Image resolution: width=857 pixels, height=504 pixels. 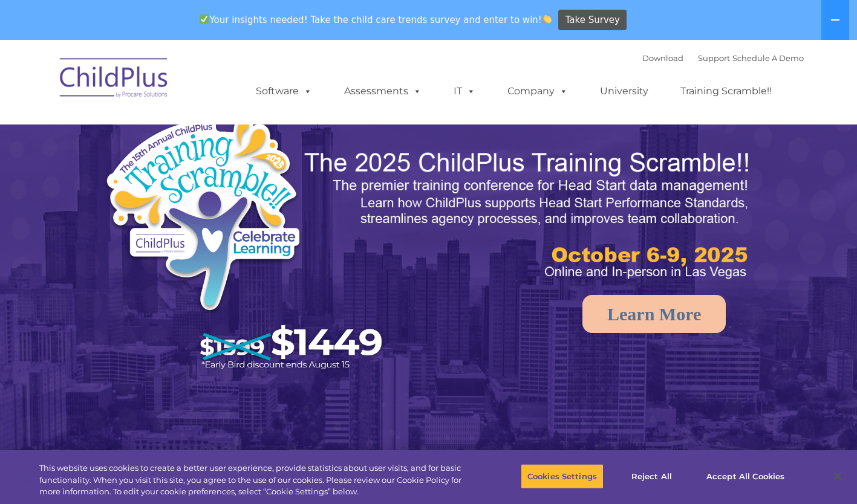 I want to click on a: IT, so click(x=465, y=91).